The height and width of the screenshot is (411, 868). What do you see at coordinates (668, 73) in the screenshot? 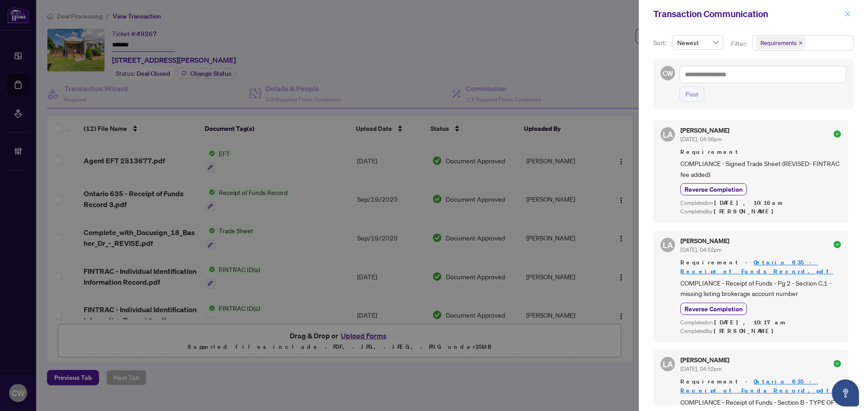
I see `span: CW` at bounding box center [668, 73].